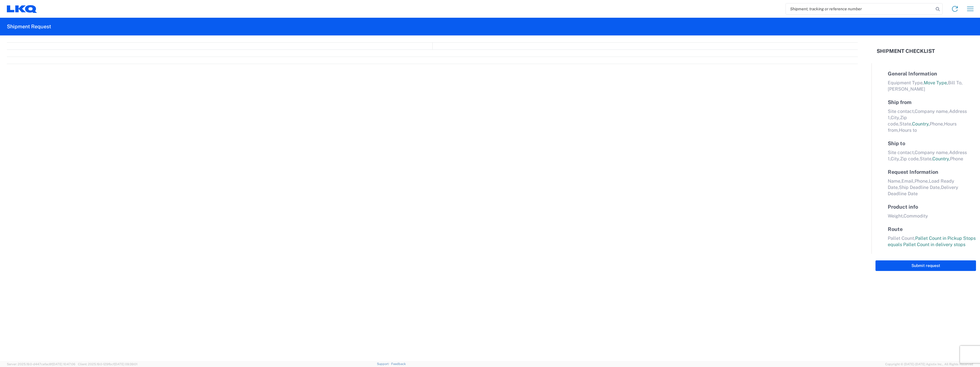 The image size is (980, 367). I want to click on button: Submit request, so click(926, 266).